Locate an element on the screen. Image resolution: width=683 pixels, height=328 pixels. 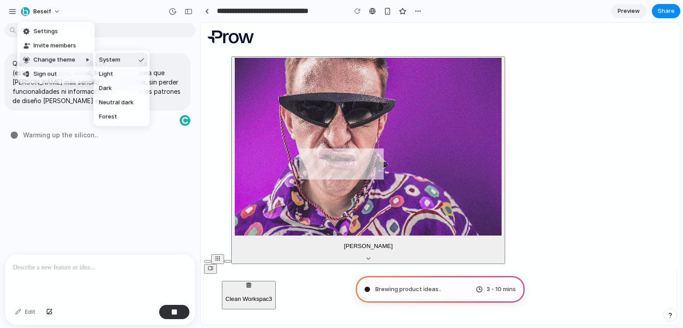
img: Logo is located at coordinates (30, 14).